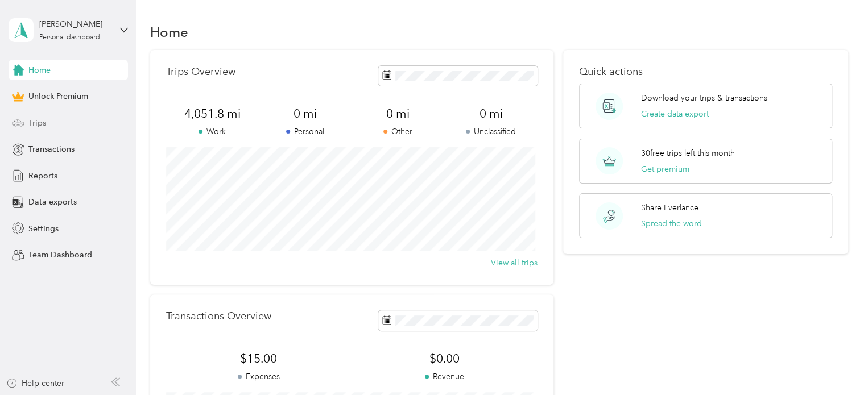  Describe the element at coordinates (514, 263) in the screenshot. I see `button: View all trips` at that location.